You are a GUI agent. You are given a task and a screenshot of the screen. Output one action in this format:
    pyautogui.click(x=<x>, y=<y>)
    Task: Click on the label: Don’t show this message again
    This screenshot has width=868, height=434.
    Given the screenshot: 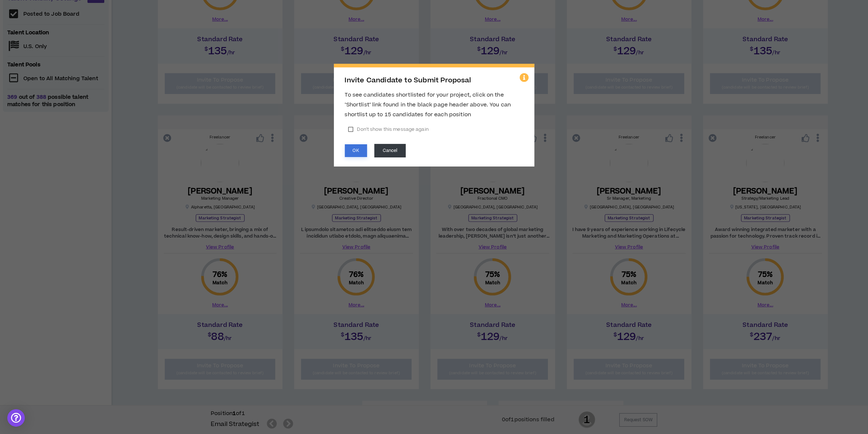 What is the action you would take?
    pyautogui.click(x=388, y=129)
    